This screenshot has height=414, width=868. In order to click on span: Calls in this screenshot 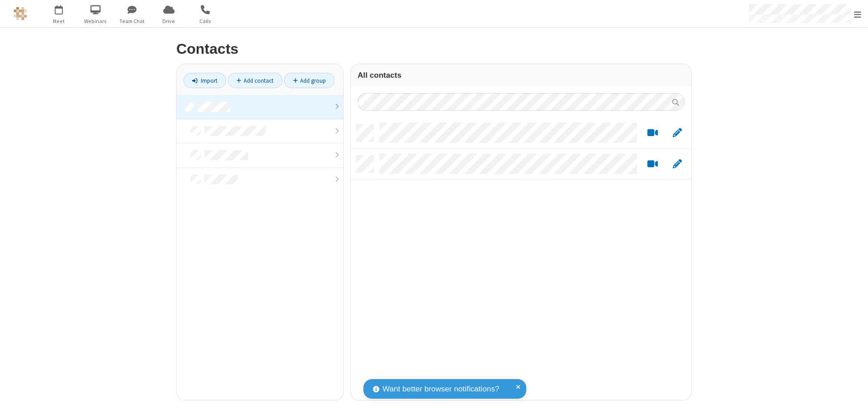, I will do `click(205, 22)`.